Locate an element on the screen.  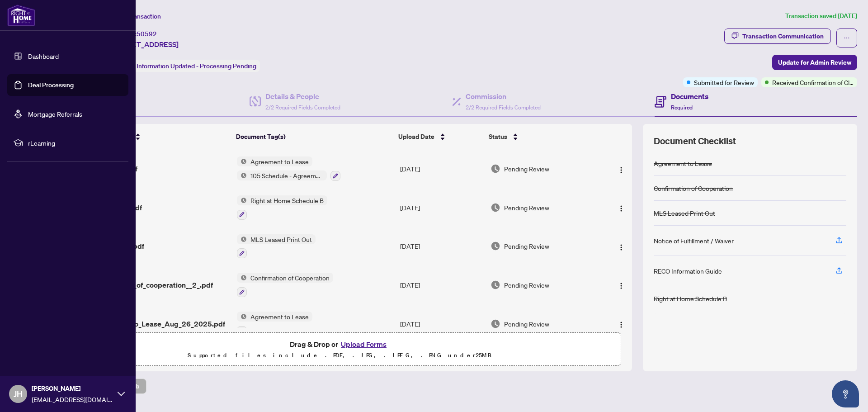
span: Required is located at coordinates (682, 107).